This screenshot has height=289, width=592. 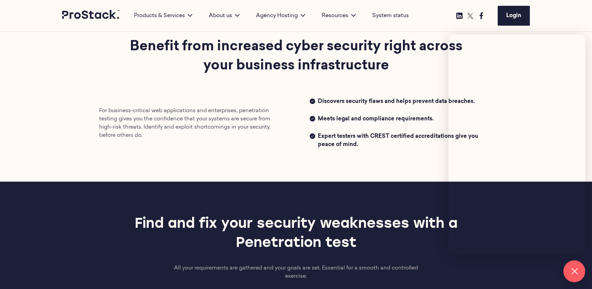 What do you see at coordinates (296, 56) in the screenshot?
I see `strong: Benefit from increased cyber security right across your business infrastructure` at bounding box center [296, 56].